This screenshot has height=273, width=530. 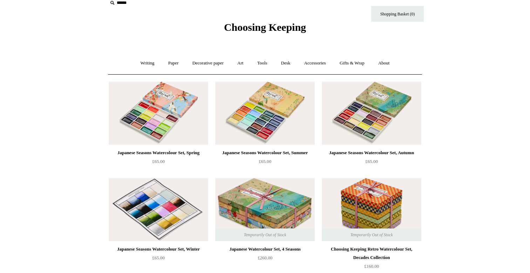 I want to click on div: Japanese Watercolour Set, 4 Seasons, so click(x=265, y=249).